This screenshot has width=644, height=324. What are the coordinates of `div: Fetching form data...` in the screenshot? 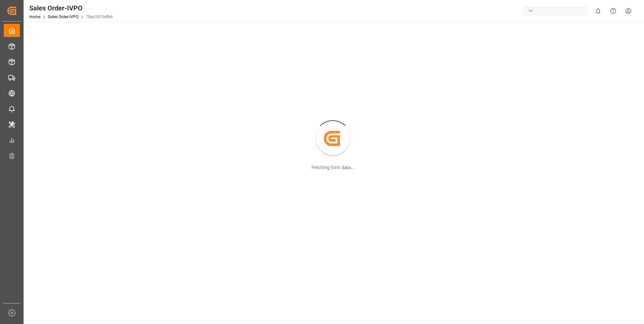 It's located at (333, 167).